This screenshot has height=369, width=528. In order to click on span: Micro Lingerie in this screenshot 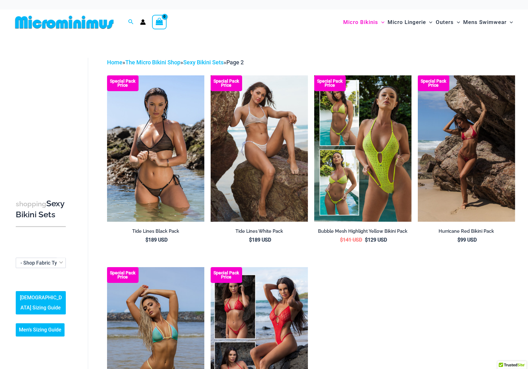, I will do `click(407, 22)`.